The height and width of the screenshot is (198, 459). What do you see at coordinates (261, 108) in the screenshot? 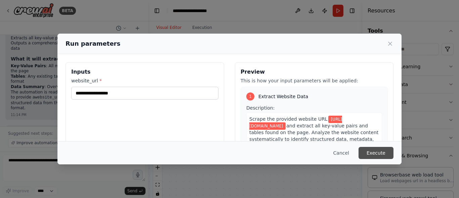
I see `span: Description:` at bounding box center [261, 108].